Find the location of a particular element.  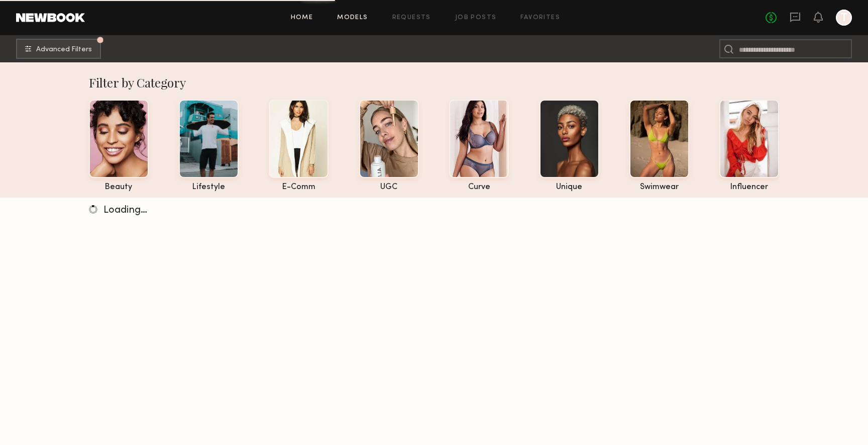

div: e-comm is located at coordinates (298, 187).